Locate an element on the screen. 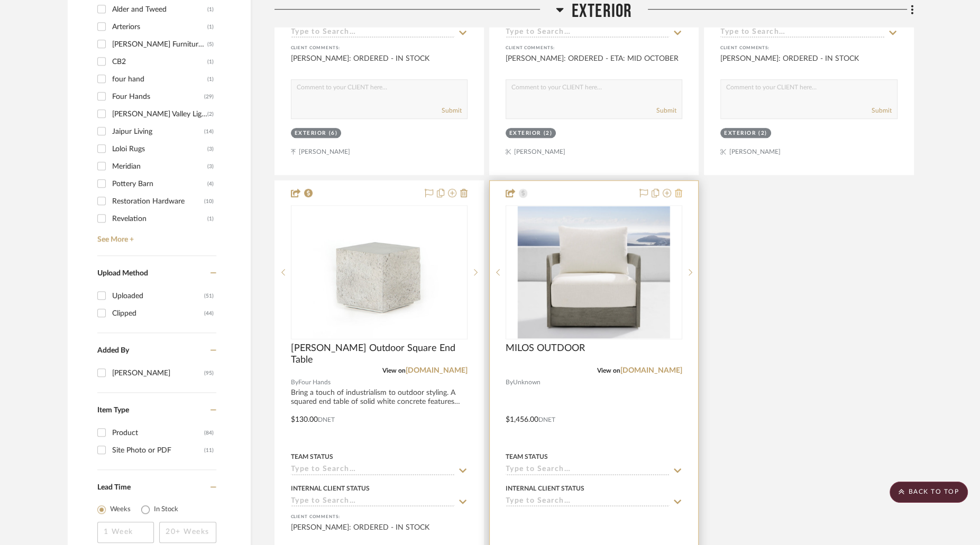 The image size is (980, 545). div: Alder and Tweed is located at coordinates (159, 9).